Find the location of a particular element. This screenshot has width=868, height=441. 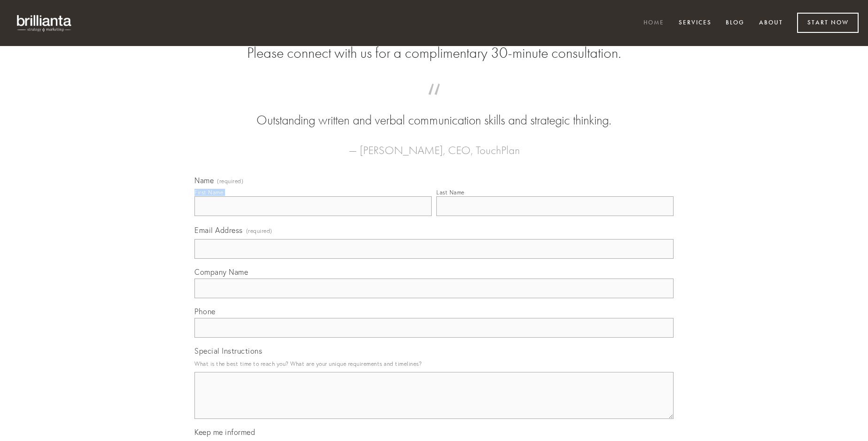

span: Company Name is located at coordinates (221, 272).